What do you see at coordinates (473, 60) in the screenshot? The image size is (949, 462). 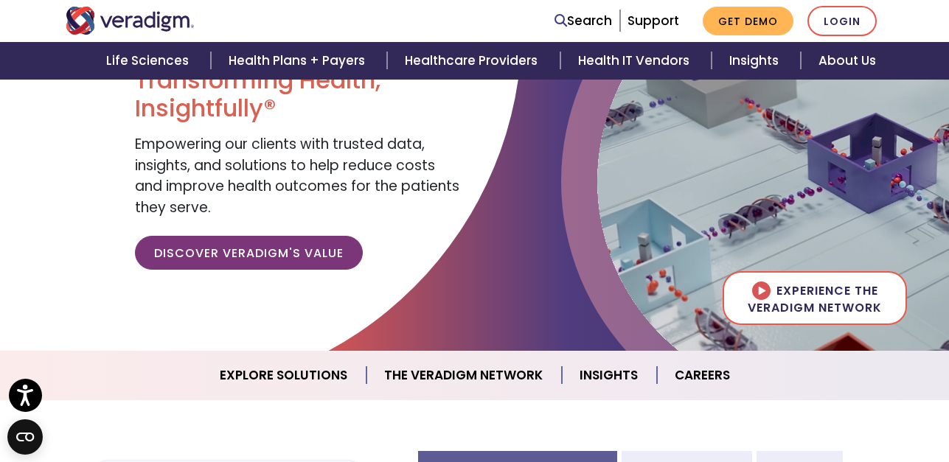 I see `a: Healthcare Providers` at bounding box center [473, 60].